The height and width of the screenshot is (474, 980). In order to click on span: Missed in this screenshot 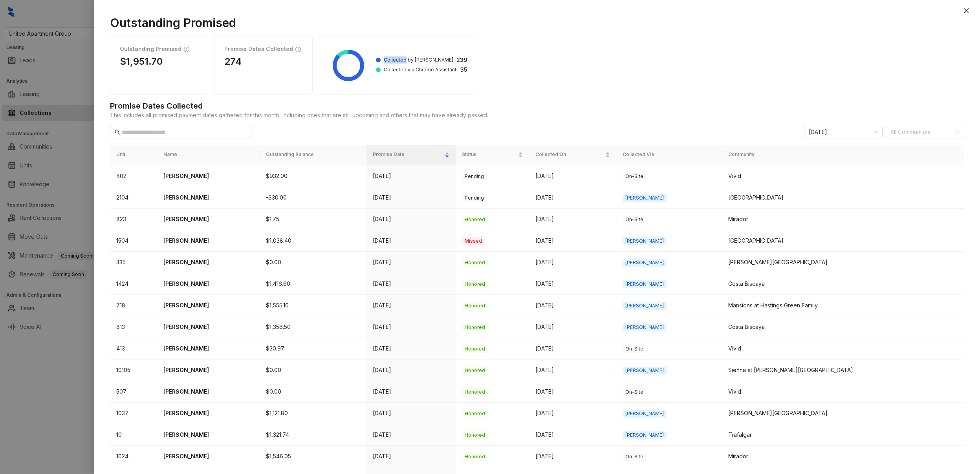, I will do `click(473, 242)`.